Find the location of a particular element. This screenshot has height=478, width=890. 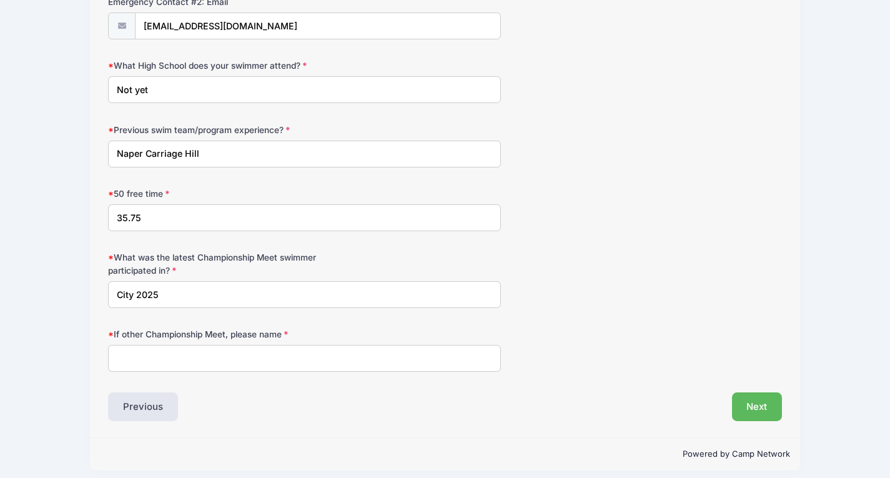

label: What High School does your swimmer attend? is located at coordinates (220, 66).